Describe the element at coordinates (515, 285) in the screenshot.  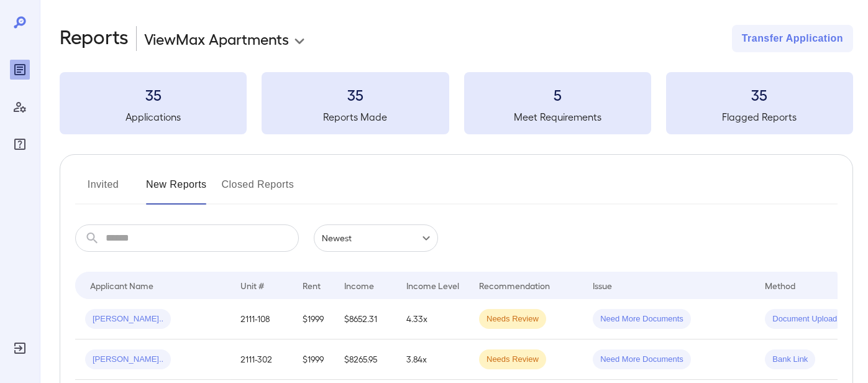
I see `div: Recommendation` at that location.